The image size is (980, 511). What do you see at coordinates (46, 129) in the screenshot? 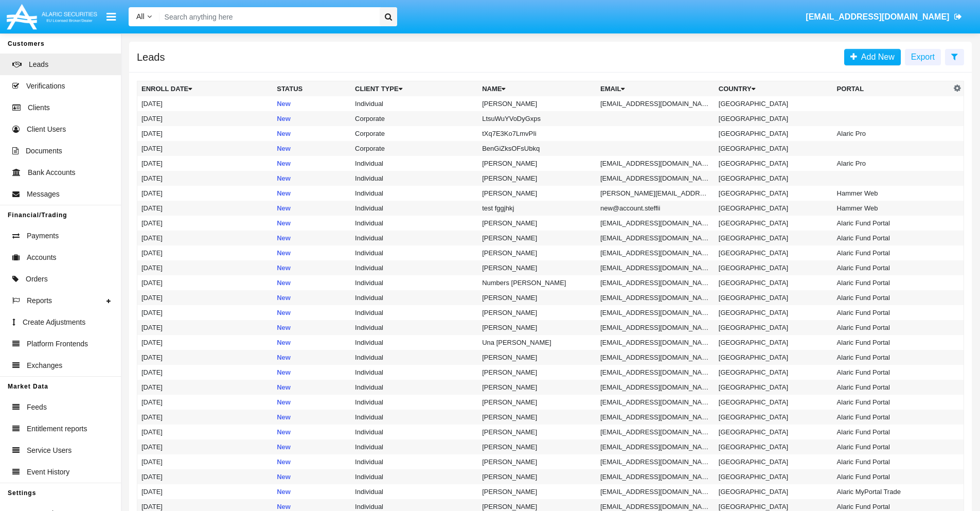
I see `span: Client Users` at bounding box center [46, 129].